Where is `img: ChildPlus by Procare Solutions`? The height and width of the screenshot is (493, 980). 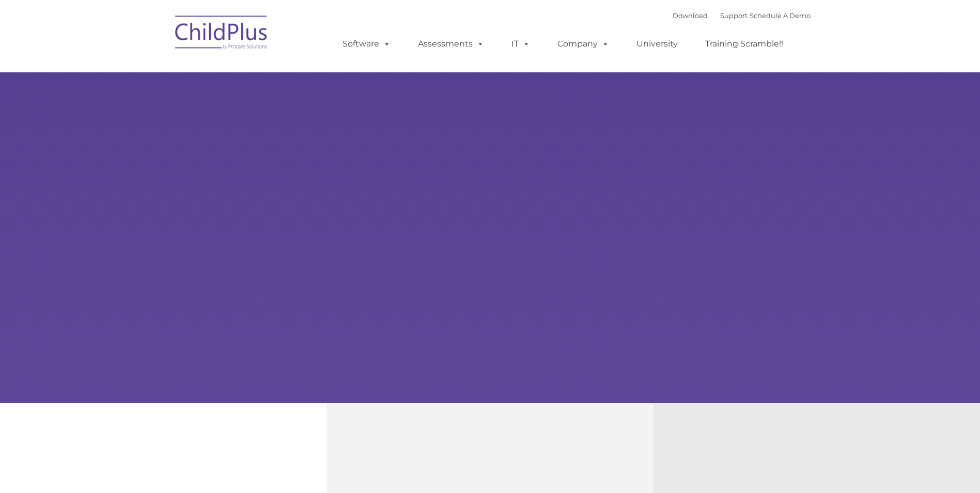
img: ChildPlus by Procare Solutions is located at coordinates (222, 34).